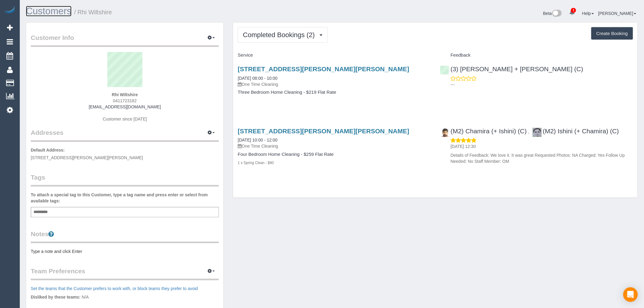 The image size is (644, 308). Describe the element at coordinates (93, 12) in the screenshot. I see `small: / Rhi Wiltshire` at that location.